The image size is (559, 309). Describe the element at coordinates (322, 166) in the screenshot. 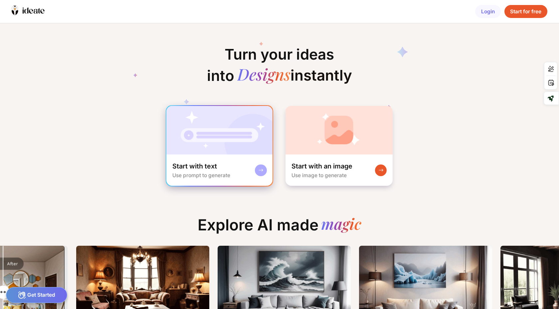

I see `div: Start with an image` at that location.